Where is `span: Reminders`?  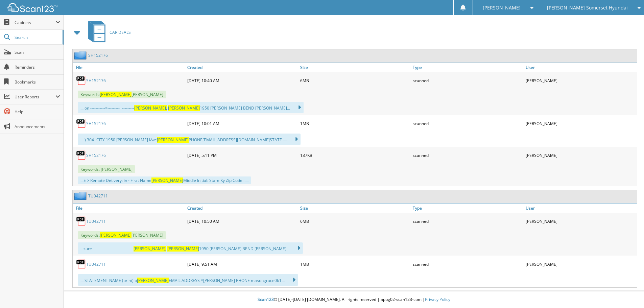
span: Reminders is located at coordinates (37, 67).